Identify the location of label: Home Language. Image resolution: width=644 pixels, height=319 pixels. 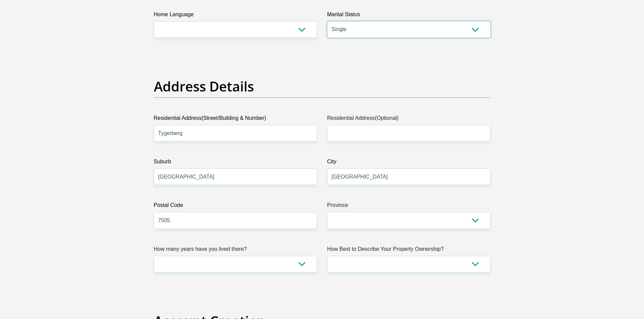
(236, 16).